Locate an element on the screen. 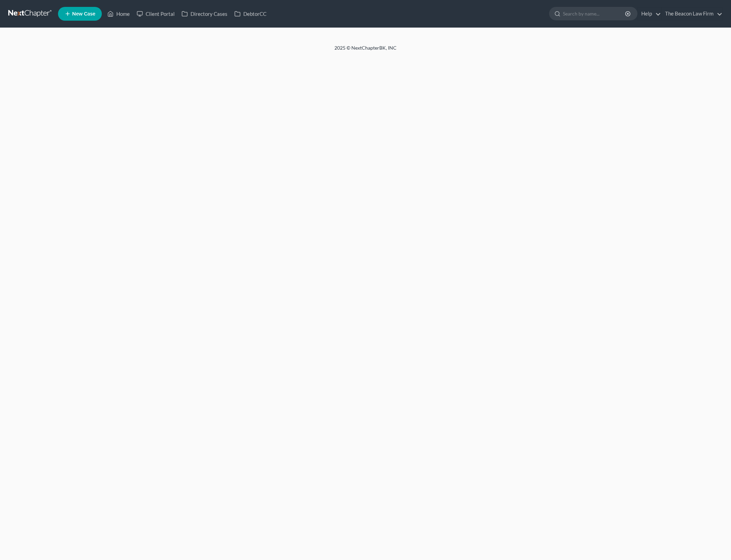 Image resolution: width=731 pixels, height=560 pixels. a: Home is located at coordinates (118, 14).